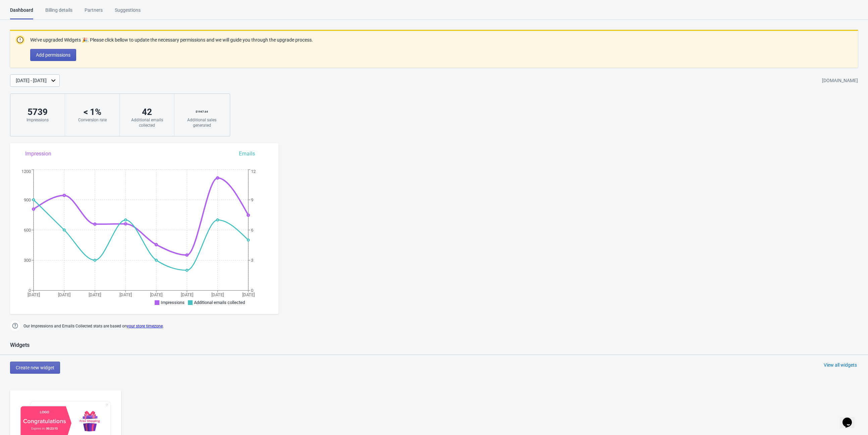  Describe the element at coordinates (252, 230) in the screenshot. I see `tspan: 6` at that location.